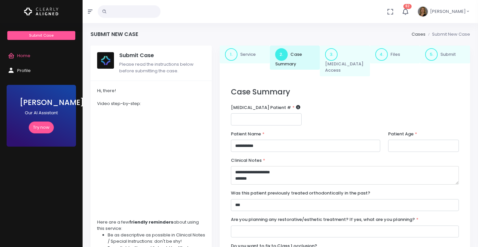  I want to click on div: Hi, there!, so click(151, 91).